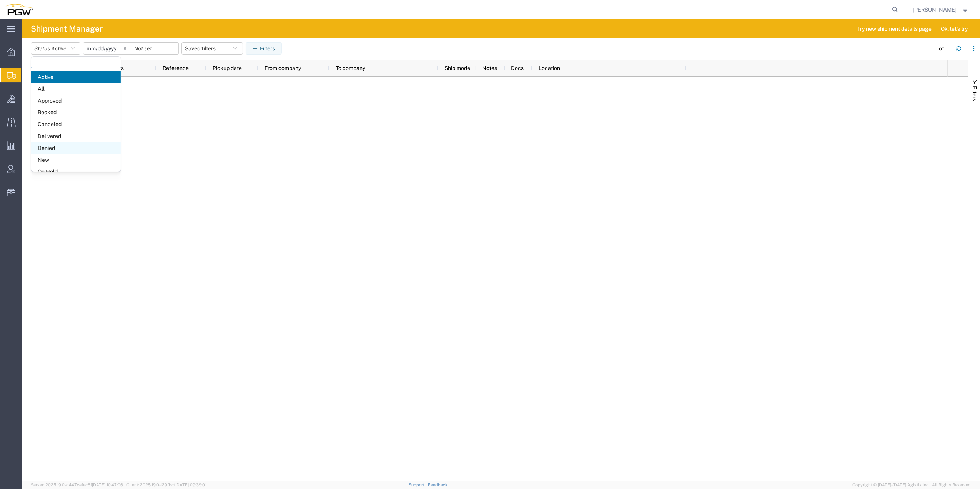  Describe the element at coordinates (895, 29) in the screenshot. I see `span: Try new shipment details page` at that location.